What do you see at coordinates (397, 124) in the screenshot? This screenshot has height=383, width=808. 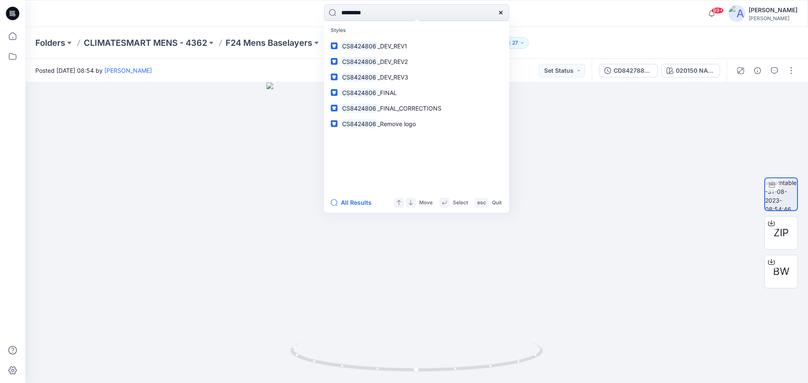 I see `span: _Remove logo` at bounding box center [397, 124].